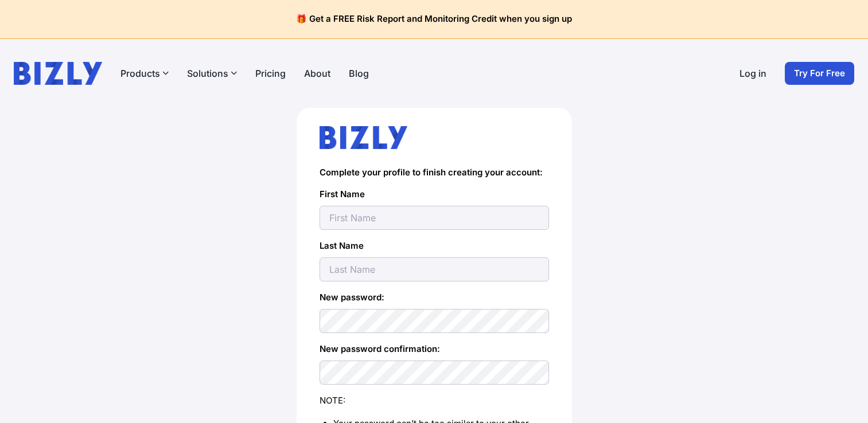 Image resolution: width=868 pixels, height=423 pixels. What do you see at coordinates (753, 74) in the screenshot?
I see `a: Log in` at bounding box center [753, 74].